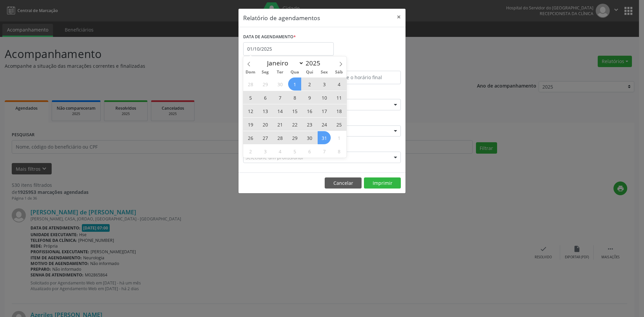 Image resolution: width=644 pixels, height=317 pixels. Describe the element at coordinates (294, 124) in the screenshot. I see `span: Outubro 22, 2025` at that location.